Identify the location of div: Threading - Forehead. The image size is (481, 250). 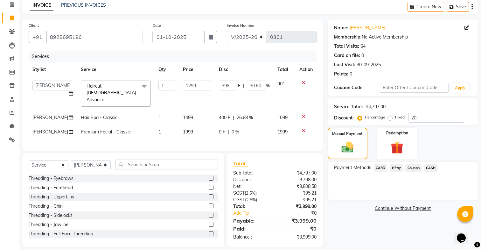
(51, 187).